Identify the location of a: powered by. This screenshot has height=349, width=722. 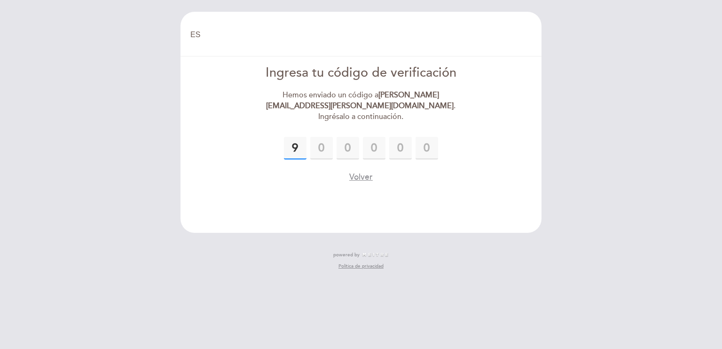
(361, 255).